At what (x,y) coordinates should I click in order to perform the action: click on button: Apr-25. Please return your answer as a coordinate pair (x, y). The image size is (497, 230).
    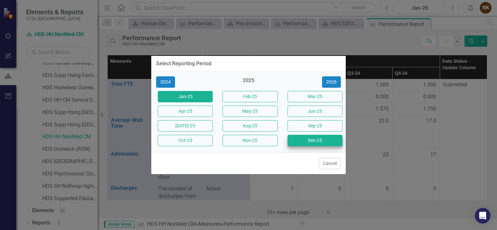
    Looking at the image, I should click on (185, 111).